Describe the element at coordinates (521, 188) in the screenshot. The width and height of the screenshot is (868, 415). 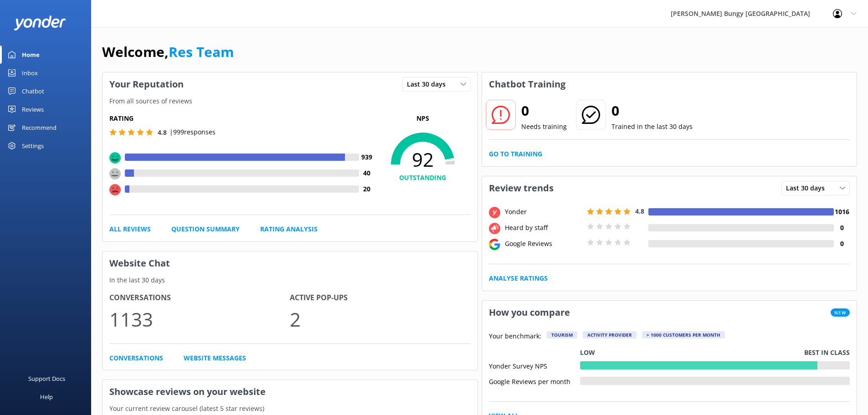
I see `h3: Review trends` at that location.